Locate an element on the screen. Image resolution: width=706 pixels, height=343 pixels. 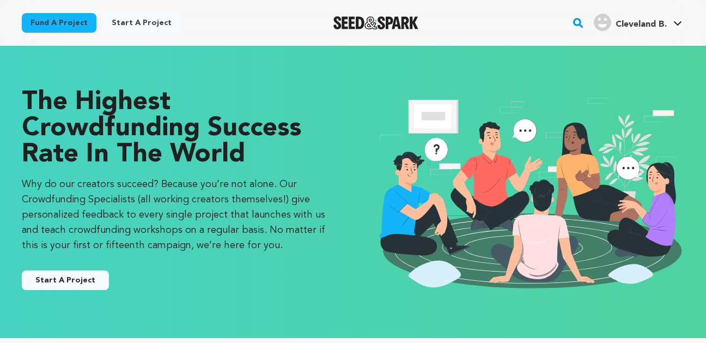
img: seedandspark start project illustration image is located at coordinates (530, 192).